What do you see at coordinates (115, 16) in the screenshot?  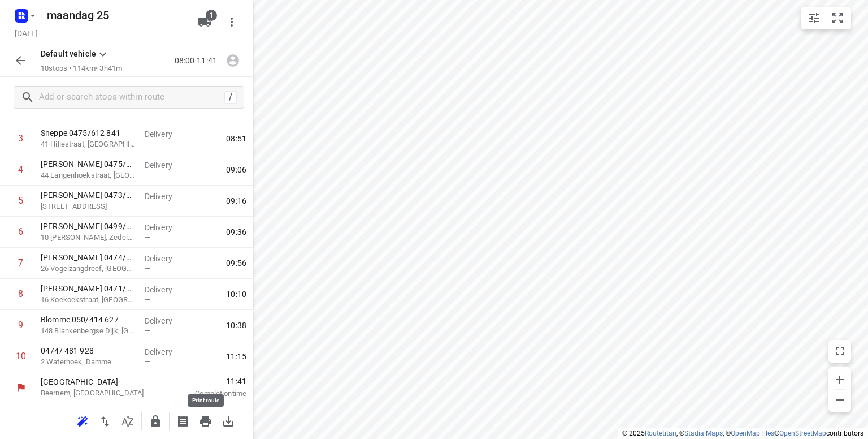 I see `h5: maandag 25` at bounding box center [115, 16].